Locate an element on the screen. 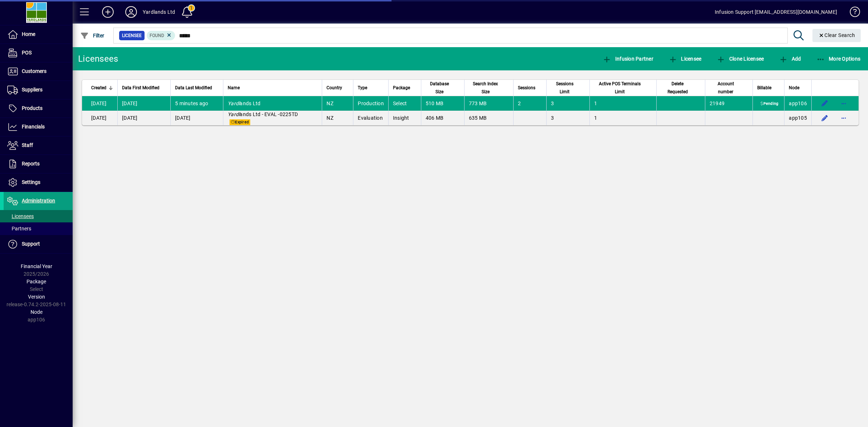  button: Clone Licensee is located at coordinates (741, 59).